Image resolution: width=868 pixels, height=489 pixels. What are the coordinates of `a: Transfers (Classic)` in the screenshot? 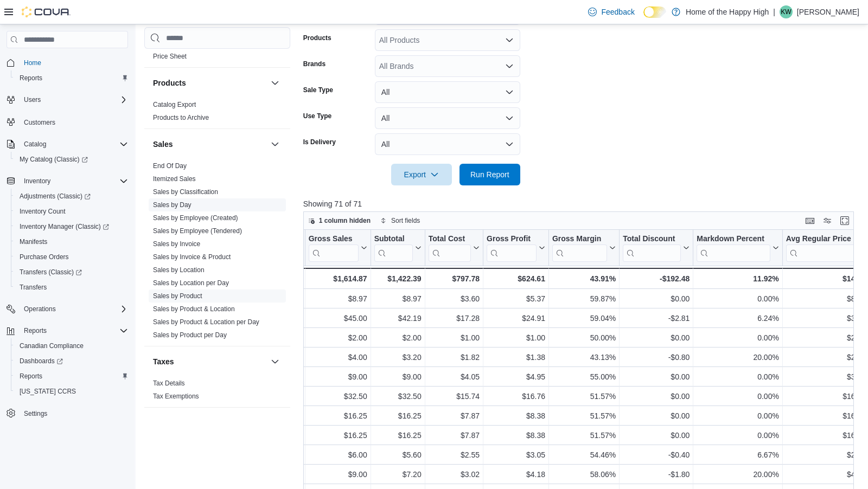 It's located at (50, 272).